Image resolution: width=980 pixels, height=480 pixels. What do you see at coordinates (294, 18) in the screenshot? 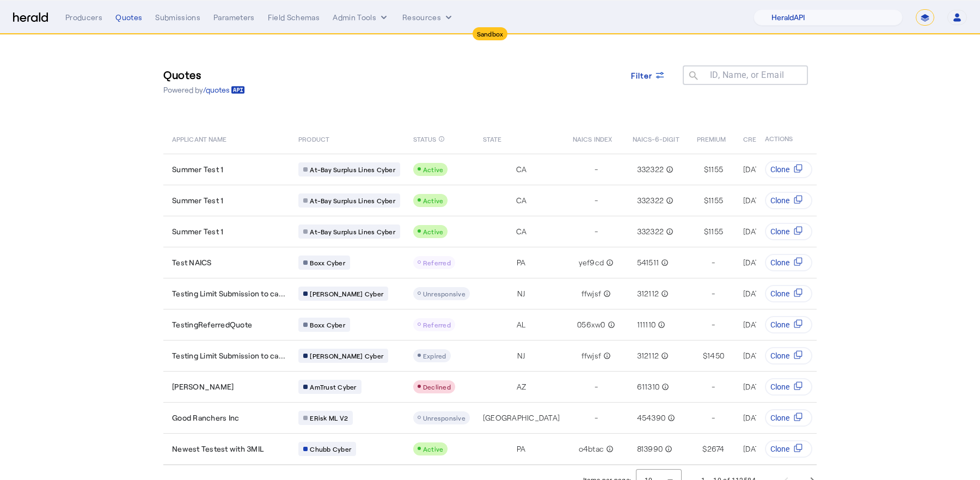
I see `div: Field Schemas` at bounding box center [294, 18].